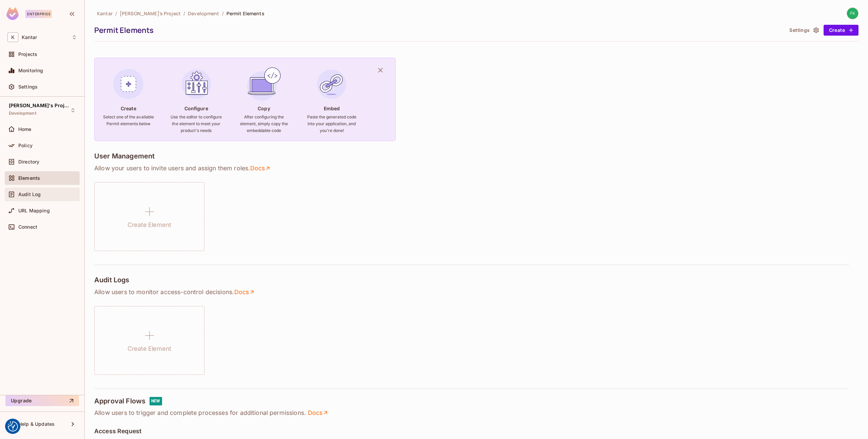  Describe the element at coordinates (105, 13) in the screenshot. I see `span: the active workspace` at that location.